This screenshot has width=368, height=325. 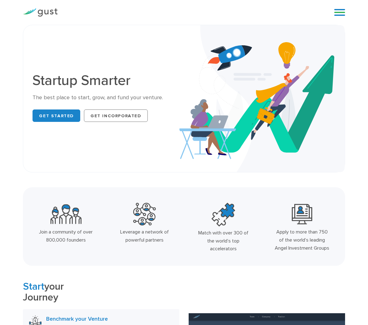 What do you see at coordinates (302, 214) in the screenshot?
I see `img: Leading Angel Investment` at bounding box center [302, 214].